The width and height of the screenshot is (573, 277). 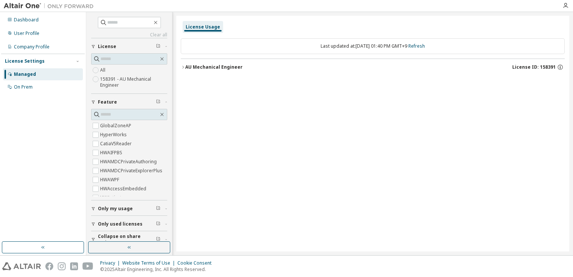 What do you see at coordinates (534, 67) in the screenshot?
I see `span: License ID: 158391` at bounding box center [534, 67].